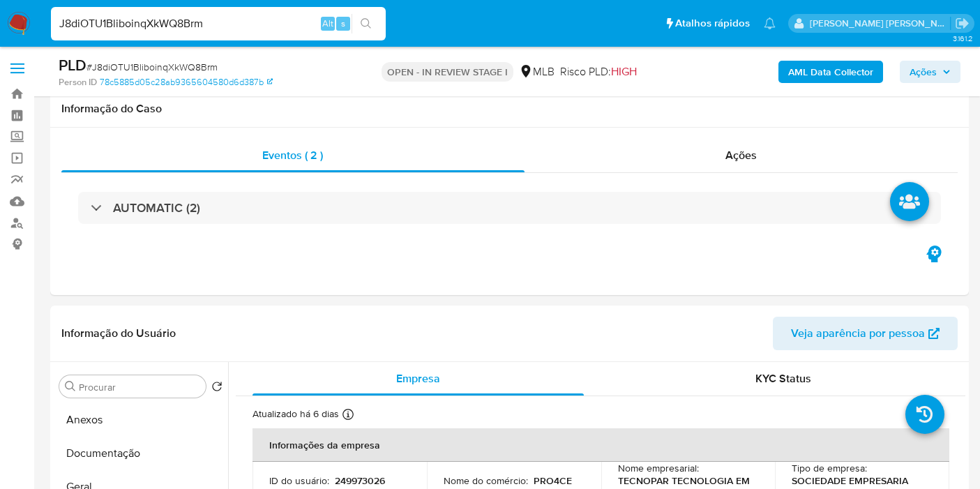  I want to click on a: 78c5885d05c28ab9365604580d6d387b, so click(187, 82).